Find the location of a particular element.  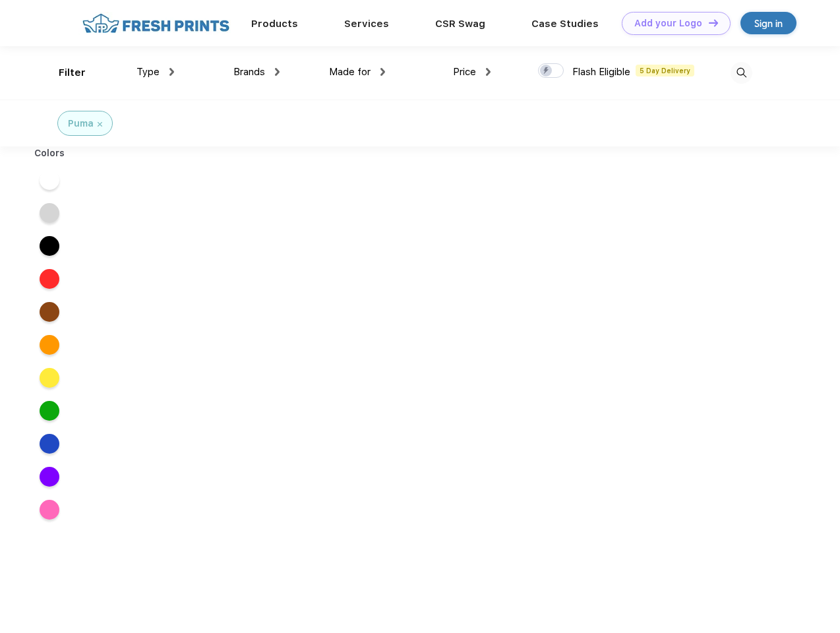

a: CSR Swag is located at coordinates (461, 24).